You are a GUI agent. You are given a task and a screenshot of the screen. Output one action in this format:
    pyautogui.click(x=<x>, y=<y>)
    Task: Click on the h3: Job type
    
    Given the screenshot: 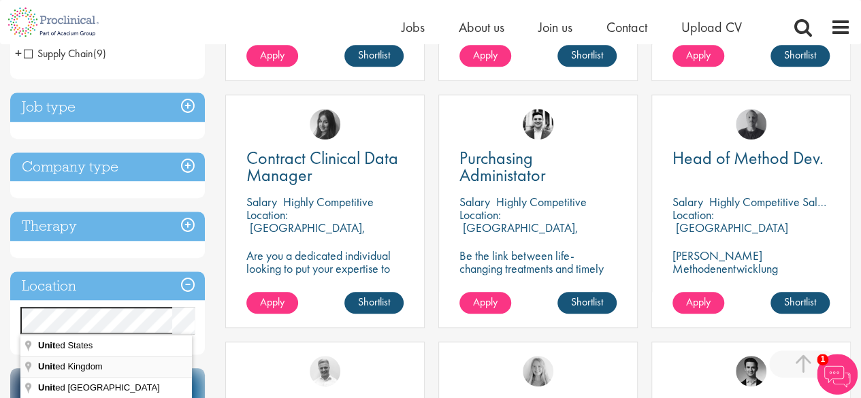 What is the action you would take?
    pyautogui.click(x=108, y=107)
    